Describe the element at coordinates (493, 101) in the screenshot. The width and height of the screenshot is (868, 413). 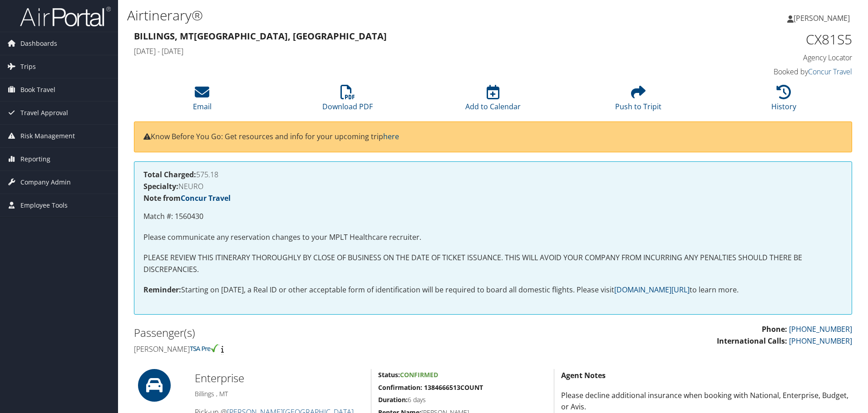
I see `a: Add to Calendar` at that location.